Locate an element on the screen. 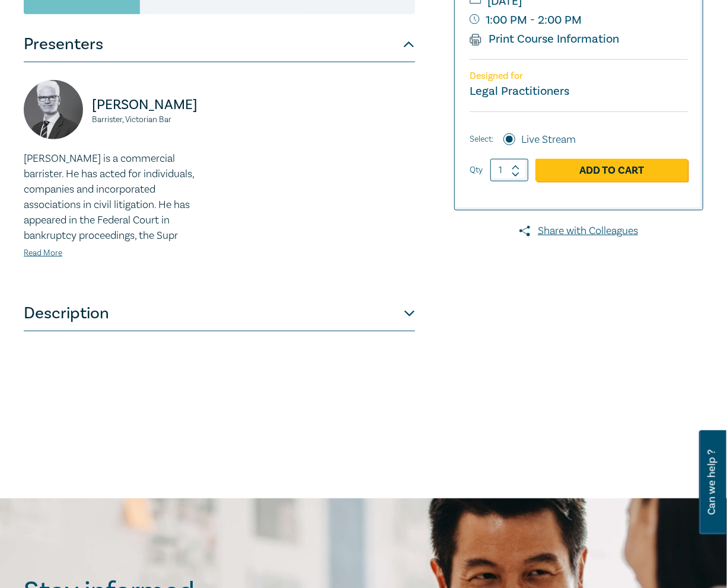 The width and height of the screenshot is (727, 588). p: Designed for is located at coordinates (579, 75).